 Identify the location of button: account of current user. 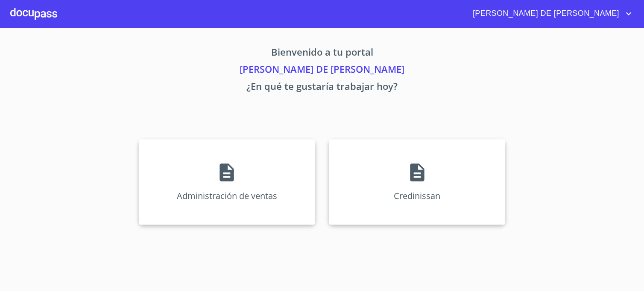
(550, 14).